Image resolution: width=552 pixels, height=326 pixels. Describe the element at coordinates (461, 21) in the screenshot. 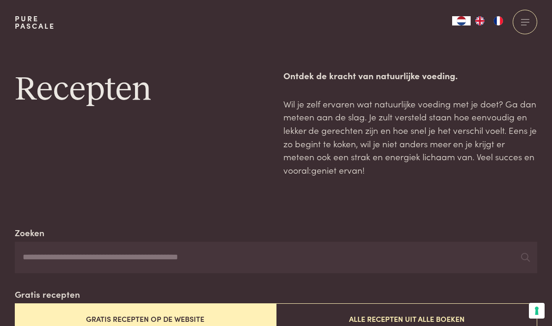

I see `div: Language` at that location.